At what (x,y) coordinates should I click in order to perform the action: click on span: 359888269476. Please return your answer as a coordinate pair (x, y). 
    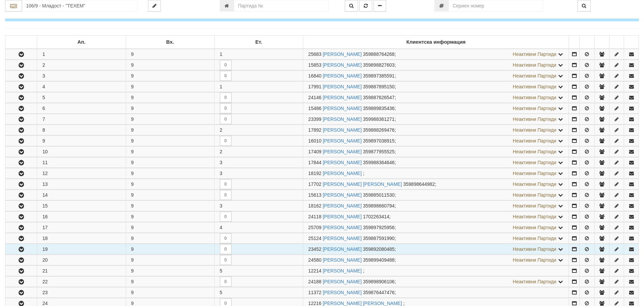
    Looking at the image, I should click on (378, 130).